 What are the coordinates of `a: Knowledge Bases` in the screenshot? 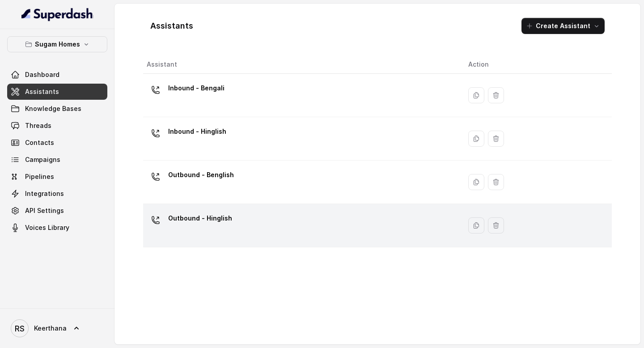 It's located at (57, 109).